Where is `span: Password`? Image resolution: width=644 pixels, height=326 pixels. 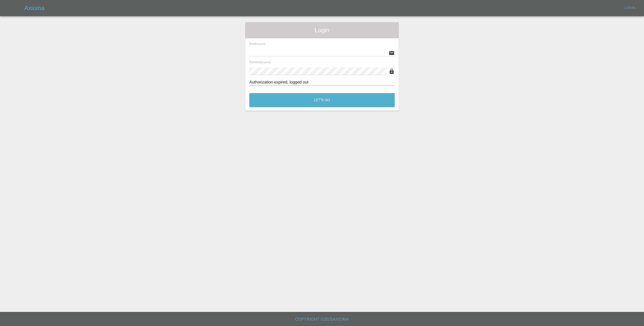
span: Password is located at coordinates (260, 62).